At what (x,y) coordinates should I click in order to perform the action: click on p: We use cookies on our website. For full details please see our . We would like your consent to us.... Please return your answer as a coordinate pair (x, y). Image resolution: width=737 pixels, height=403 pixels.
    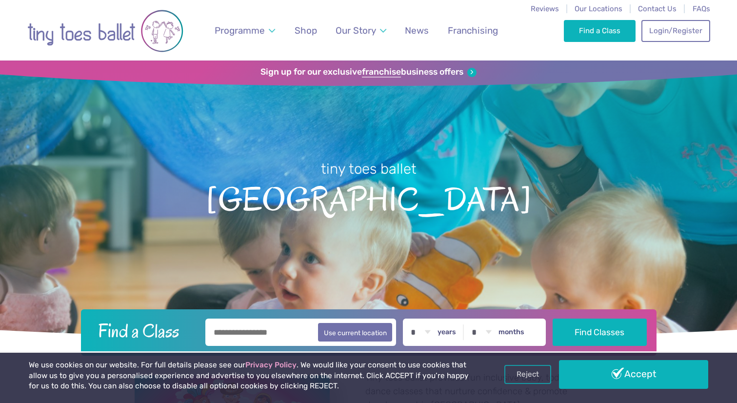
    Looking at the image, I should click on (249, 376).